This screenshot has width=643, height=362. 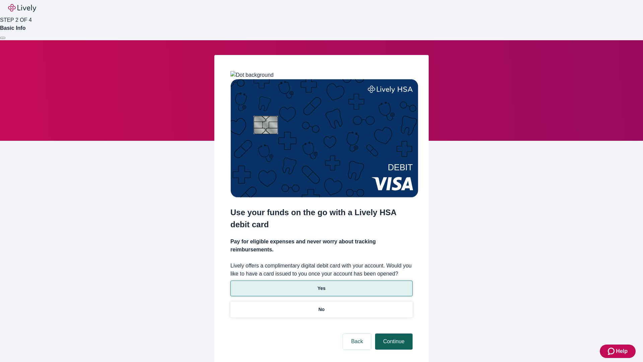 What do you see at coordinates (622, 351) in the screenshot?
I see `span: Help` at bounding box center [622, 351].